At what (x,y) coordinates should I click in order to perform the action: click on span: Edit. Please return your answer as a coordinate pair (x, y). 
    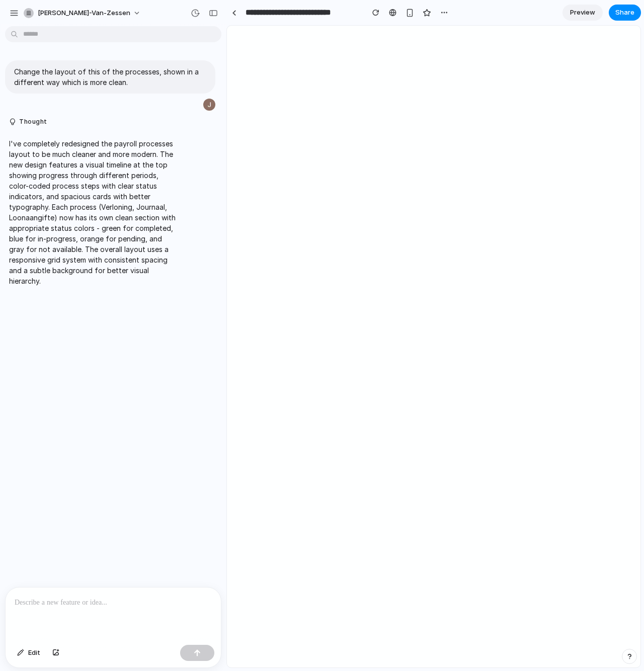
    Looking at the image, I should click on (34, 653).